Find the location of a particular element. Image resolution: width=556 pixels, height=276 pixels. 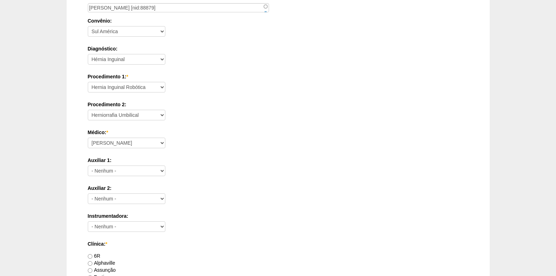

label: Procedimento 2: is located at coordinates (278, 104).